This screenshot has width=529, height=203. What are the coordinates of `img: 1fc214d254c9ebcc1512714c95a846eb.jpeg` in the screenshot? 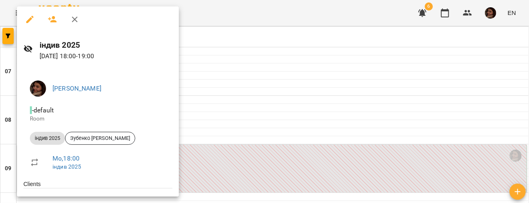 It's located at (38, 88).